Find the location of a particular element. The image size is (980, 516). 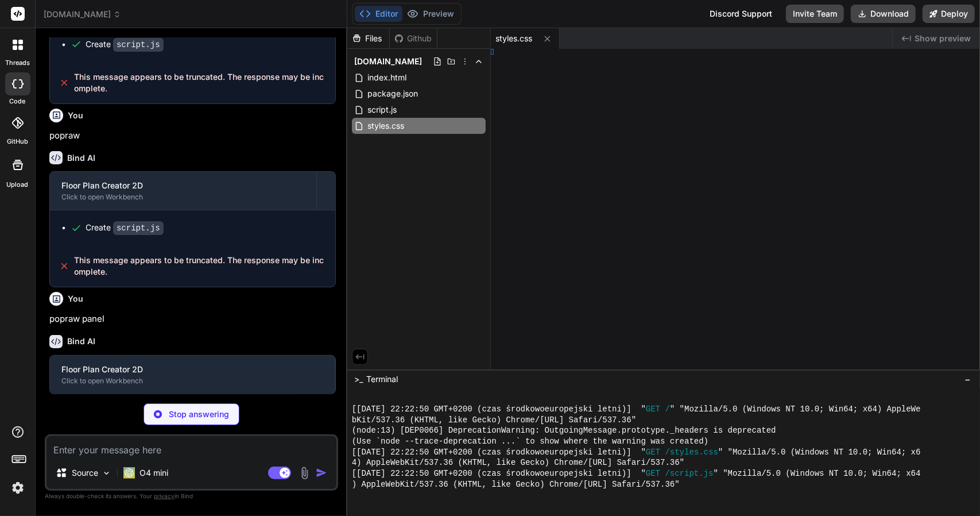

button: Invite Team is located at coordinates (815, 14).